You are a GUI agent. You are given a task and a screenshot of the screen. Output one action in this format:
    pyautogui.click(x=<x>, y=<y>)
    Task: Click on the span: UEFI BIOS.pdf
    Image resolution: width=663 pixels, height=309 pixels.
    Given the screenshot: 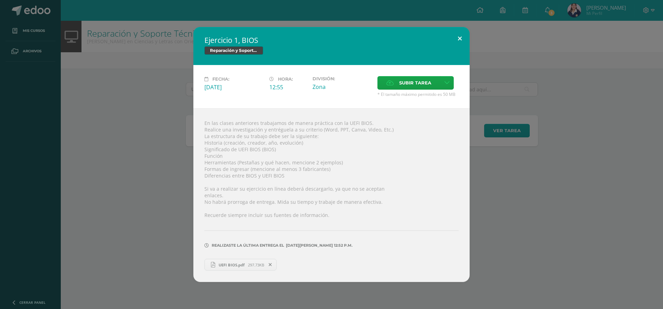 What is the action you would take?
    pyautogui.click(x=231, y=264)
    